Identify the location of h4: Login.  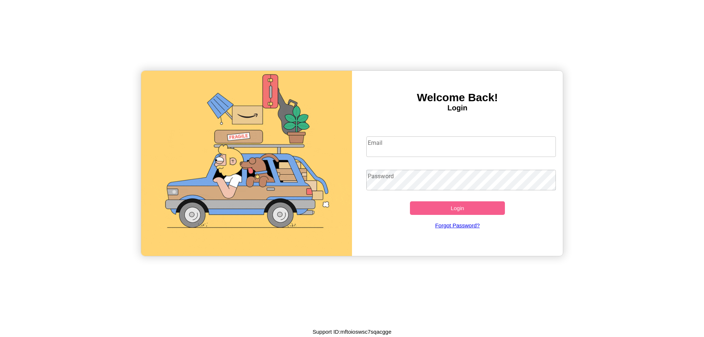
(458, 108).